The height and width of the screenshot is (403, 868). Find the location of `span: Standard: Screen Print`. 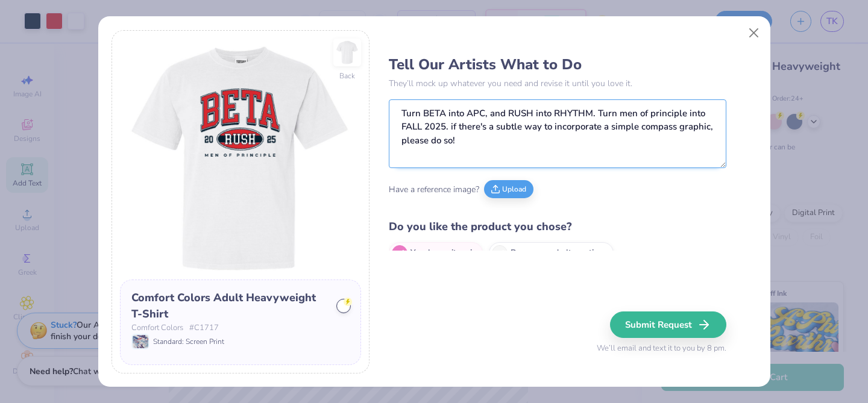

span: Standard: Screen Print is located at coordinates (189, 341).